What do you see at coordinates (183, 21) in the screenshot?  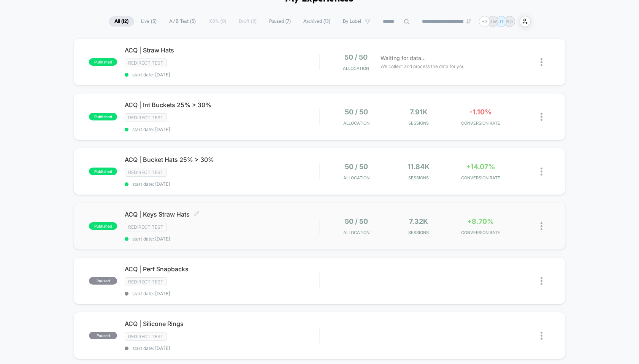 I see `span: A/B Test ( 5 )` at bounding box center [183, 21].